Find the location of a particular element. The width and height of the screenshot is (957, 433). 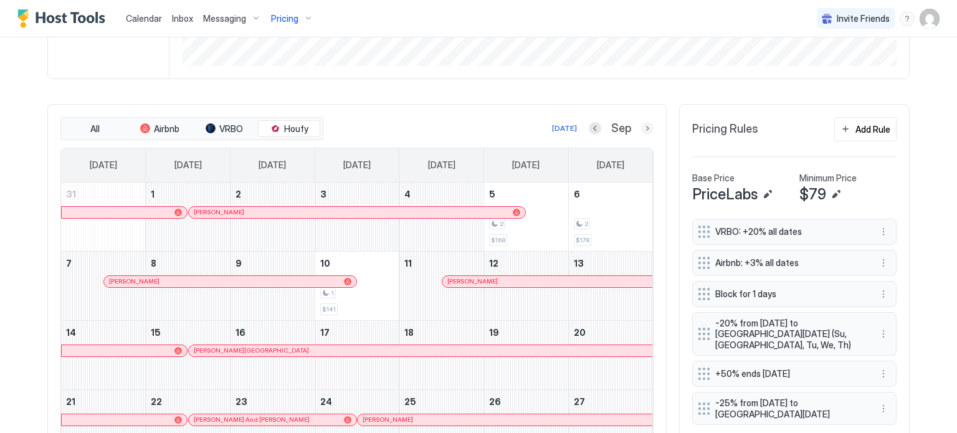

button: Next month is located at coordinates (647, 128).